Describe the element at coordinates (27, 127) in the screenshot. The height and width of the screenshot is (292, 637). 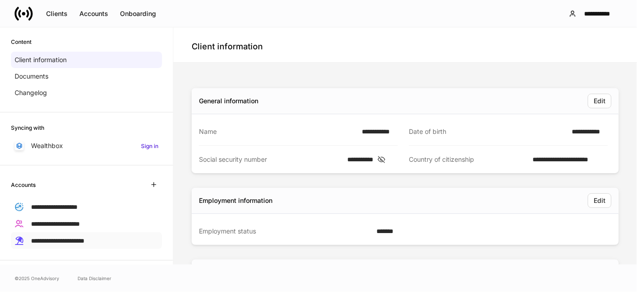
I see `h6: Syncing with` at that location.